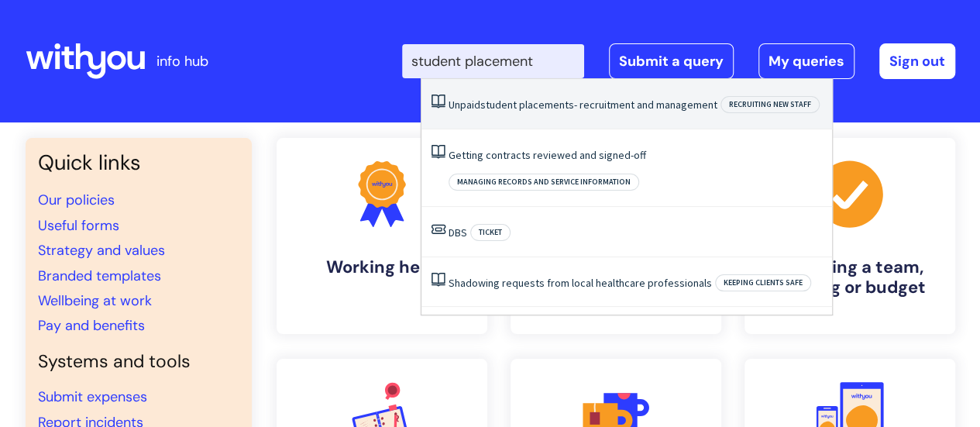  Describe the element at coordinates (850, 235) in the screenshot. I see `a: Managing a team, building or budget` at that location.